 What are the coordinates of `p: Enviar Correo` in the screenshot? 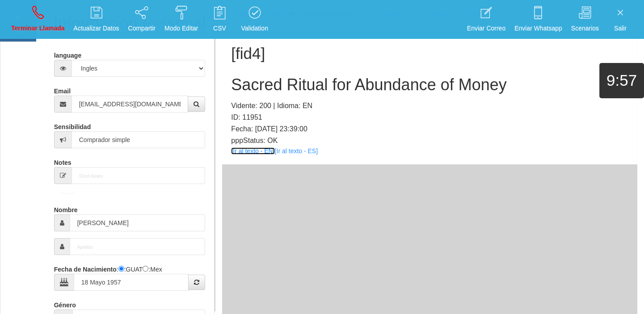 It's located at (486, 28).